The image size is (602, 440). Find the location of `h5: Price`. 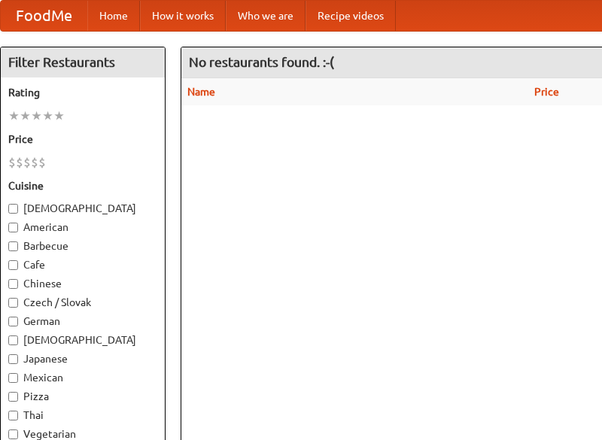

h5: Price is located at coordinates (83, 139).